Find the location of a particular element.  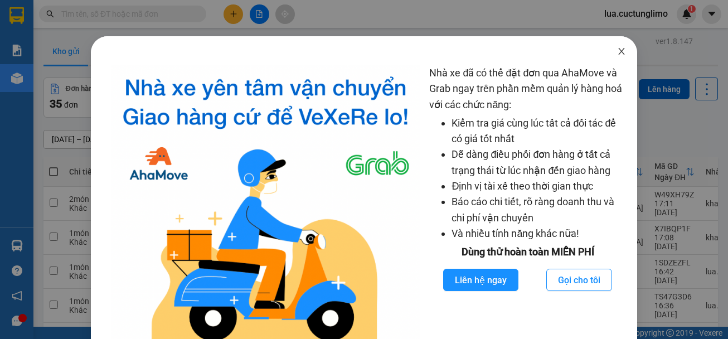

li: Báo cáo chi tiết, rõ ràng doanh thu và chi phí vận chuyển is located at coordinates (539, 210).